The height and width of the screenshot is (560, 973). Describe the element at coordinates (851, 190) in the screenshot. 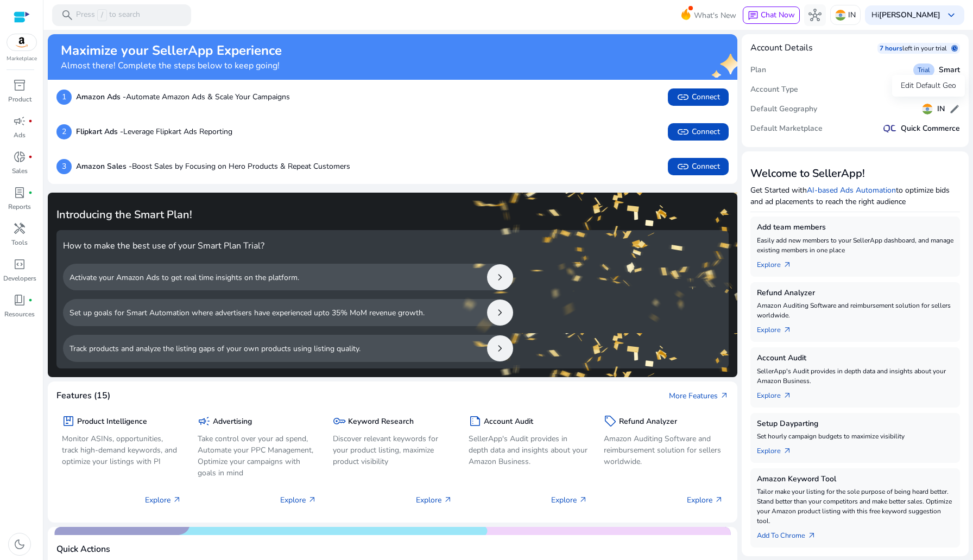

I see `a: AI-based Ads Automation` at that location.